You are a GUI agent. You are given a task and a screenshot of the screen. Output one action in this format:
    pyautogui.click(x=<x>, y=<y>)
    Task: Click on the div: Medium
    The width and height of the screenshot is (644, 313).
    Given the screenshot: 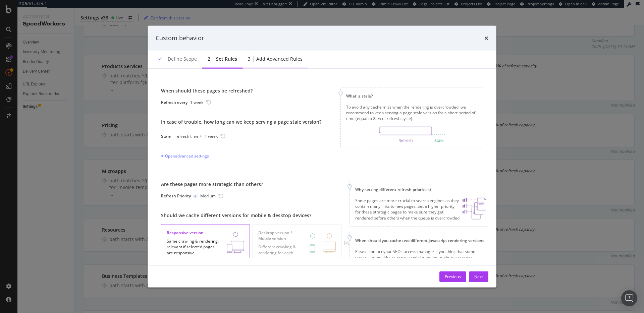 What is the action you would take?
    pyautogui.click(x=208, y=196)
    